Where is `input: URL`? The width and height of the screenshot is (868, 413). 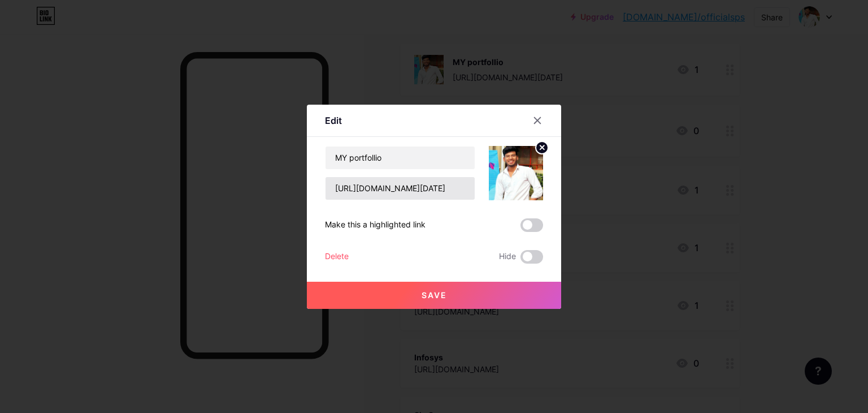
input: URL is located at coordinates (400, 188).